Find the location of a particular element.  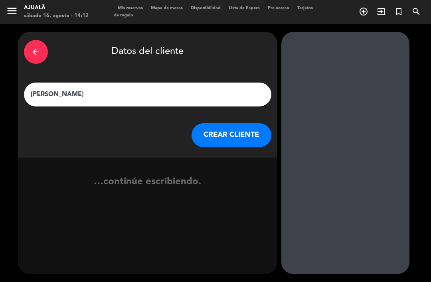

div: Datos del cliente is located at coordinates (148, 52).